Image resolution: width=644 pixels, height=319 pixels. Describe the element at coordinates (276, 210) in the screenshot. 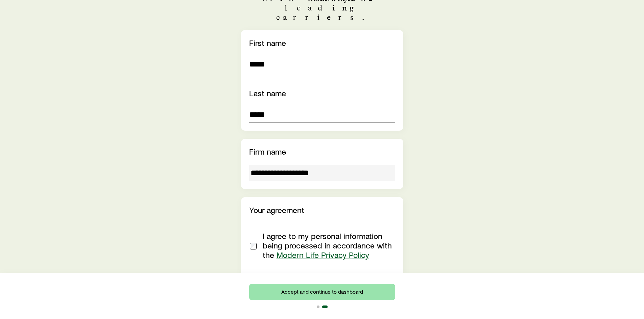

I see `label: Your agreement` at that location.